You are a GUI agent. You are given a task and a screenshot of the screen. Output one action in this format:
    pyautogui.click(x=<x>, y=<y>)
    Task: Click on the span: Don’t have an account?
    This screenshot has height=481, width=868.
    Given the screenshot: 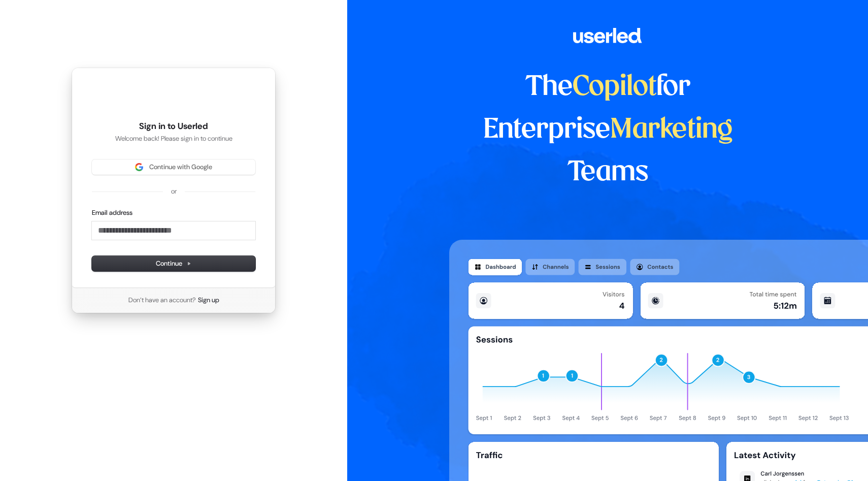 What is the action you would take?
    pyautogui.click(x=162, y=301)
    